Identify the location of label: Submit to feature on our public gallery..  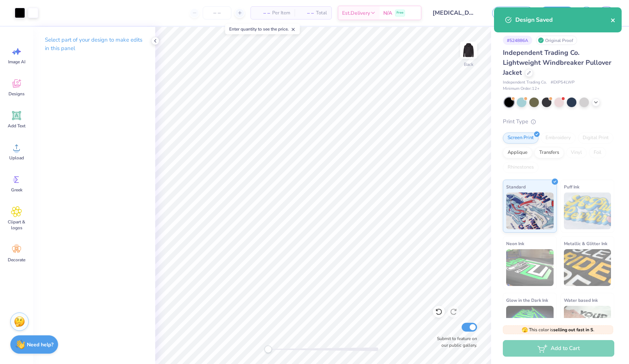
(455, 342).